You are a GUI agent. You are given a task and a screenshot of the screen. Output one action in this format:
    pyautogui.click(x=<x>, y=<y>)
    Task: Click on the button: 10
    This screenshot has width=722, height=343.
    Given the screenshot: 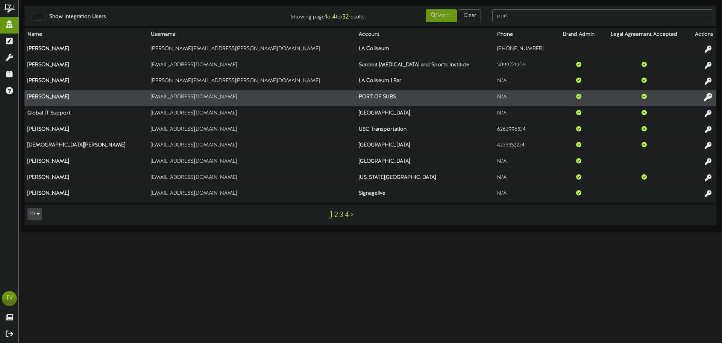 What is the action you would take?
    pyautogui.click(x=35, y=214)
    